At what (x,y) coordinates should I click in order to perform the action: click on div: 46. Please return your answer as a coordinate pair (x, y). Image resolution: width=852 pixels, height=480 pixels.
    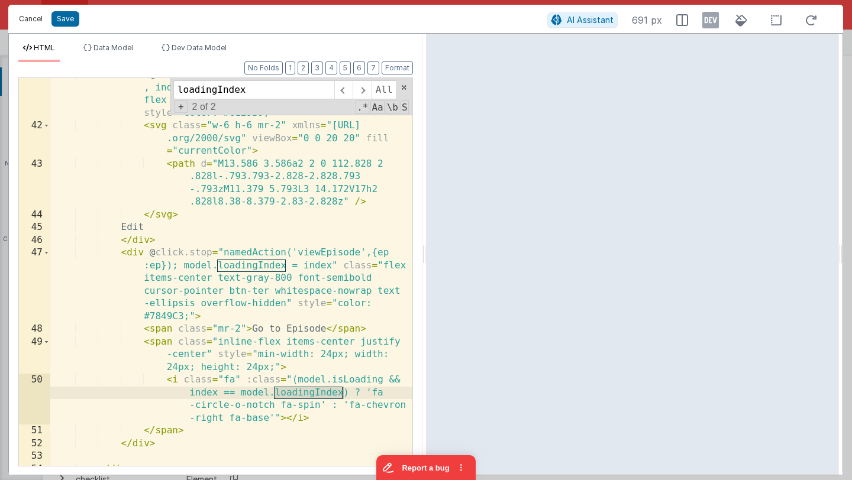
    Looking at the image, I should click on (34, 241).